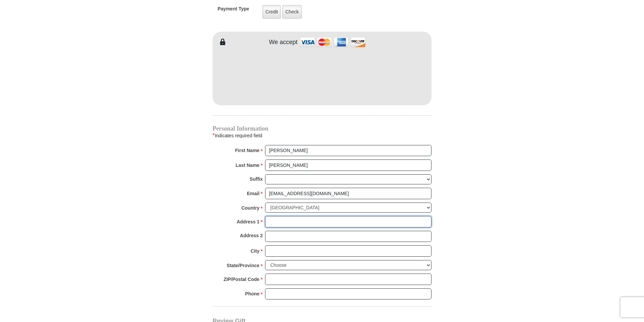  Describe the element at coordinates (272, 12) in the screenshot. I see `label: Credit` at that location.